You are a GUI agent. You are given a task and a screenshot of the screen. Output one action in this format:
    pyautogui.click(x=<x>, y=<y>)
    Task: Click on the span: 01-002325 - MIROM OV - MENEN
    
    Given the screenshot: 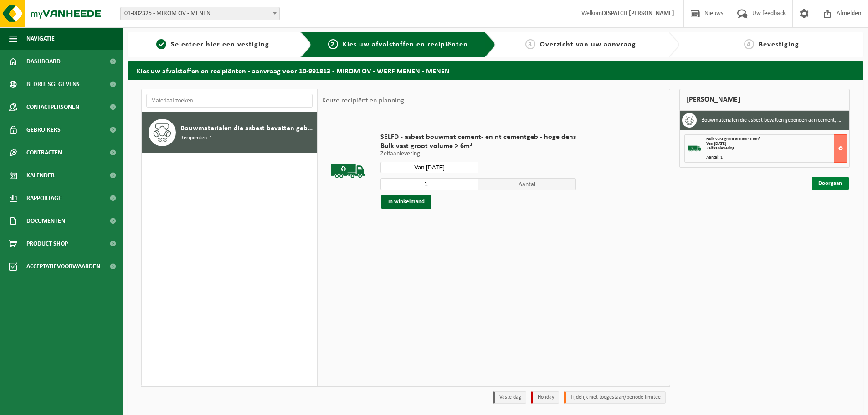 What is the action you would take?
    pyautogui.click(x=200, y=14)
    